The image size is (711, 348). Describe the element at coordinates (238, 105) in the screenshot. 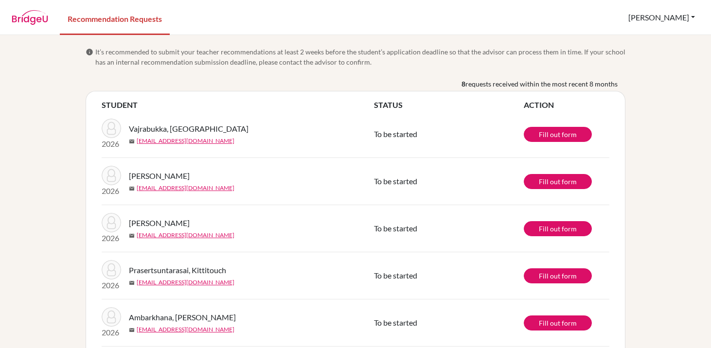

I see `th: STUDENT` at that location.